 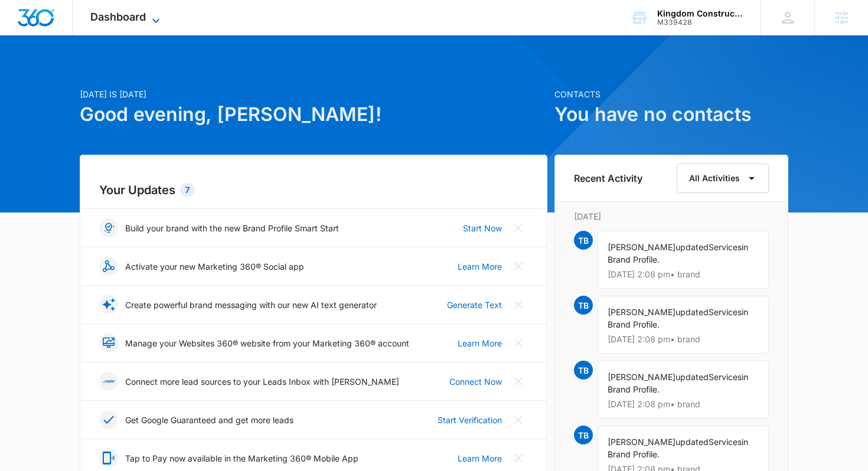 What do you see at coordinates (232, 228) in the screenshot?
I see `p: Build your brand with the new Brand Profile Smart Start` at bounding box center [232, 228].